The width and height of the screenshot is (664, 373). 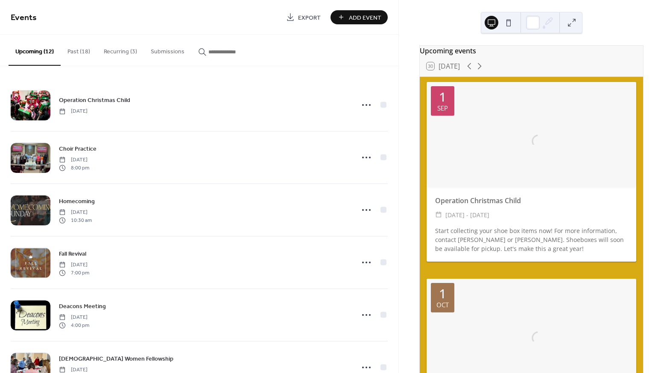 I want to click on span: 10:30 am, so click(x=75, y=220).